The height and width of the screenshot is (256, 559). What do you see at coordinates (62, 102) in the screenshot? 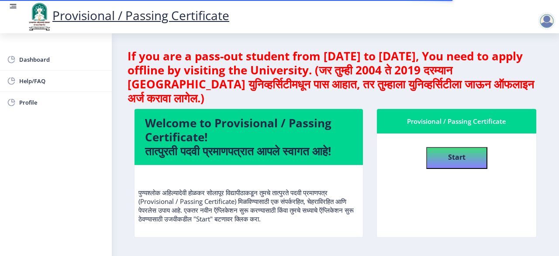
I see `span: Profile` at bounding box center [62, 102].